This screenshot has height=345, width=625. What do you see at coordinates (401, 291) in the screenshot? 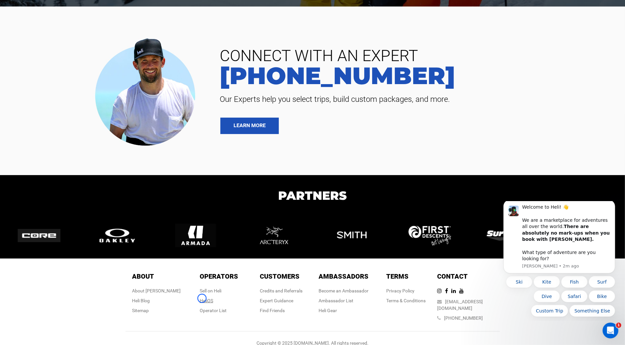
I see `a: Privacy Policy` at bounding box center [401, 291].